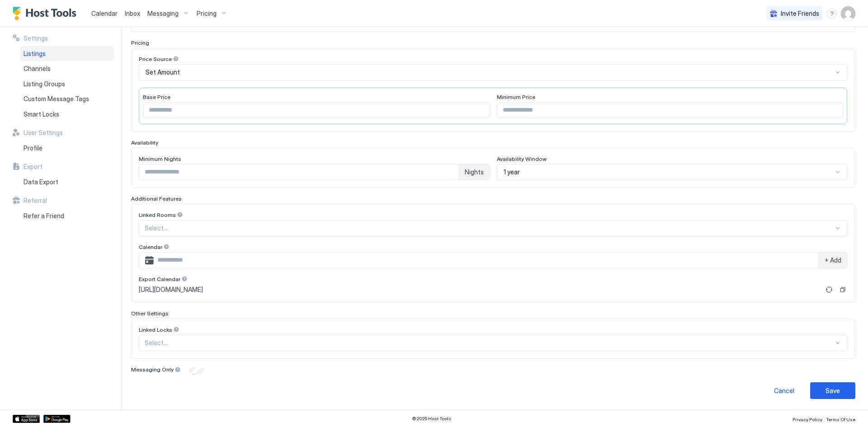  What do you see at coordinates (41, 182) in the screenshot?
I see `span: Data Export` at bounding box center [41, 182].